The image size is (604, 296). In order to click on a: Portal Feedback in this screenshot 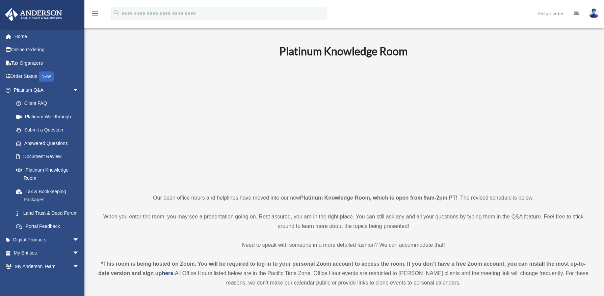, I will do `click(49, 227)`.